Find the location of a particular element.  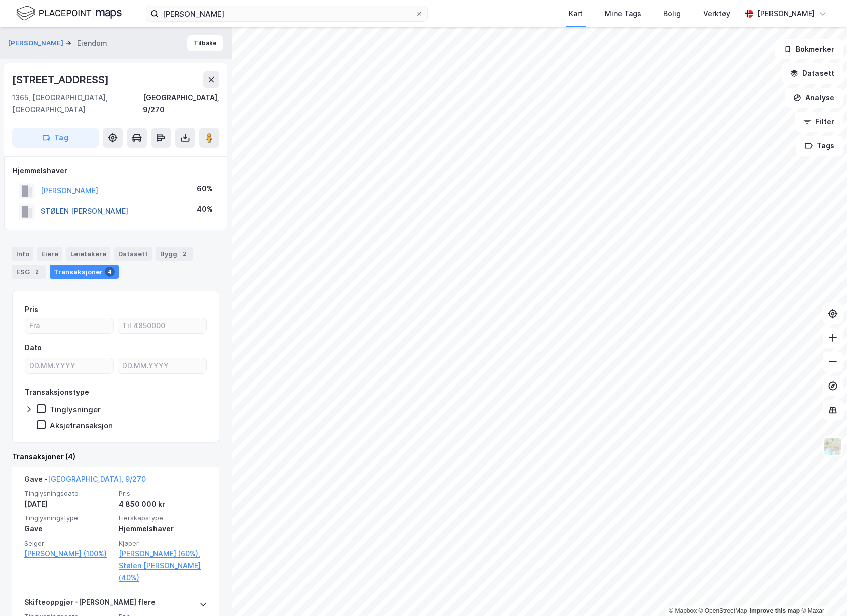

a: Improve this map is located at coordinates (774, 611).